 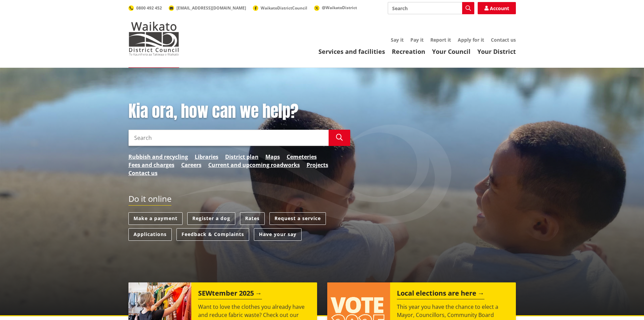 I want to click on a: Projects, so click(x=318, y=165).